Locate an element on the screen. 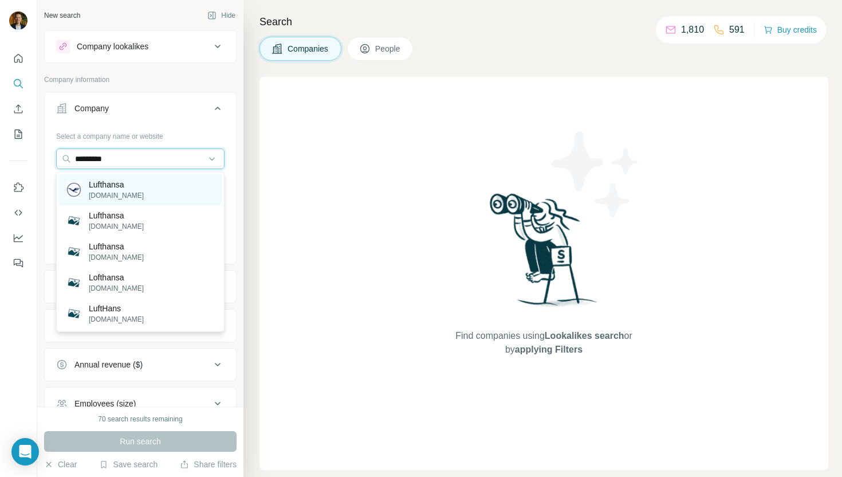 The height and width of the screenshot is (477, 842). button: Annual revenue ($) is located at coordinates (140, 364).